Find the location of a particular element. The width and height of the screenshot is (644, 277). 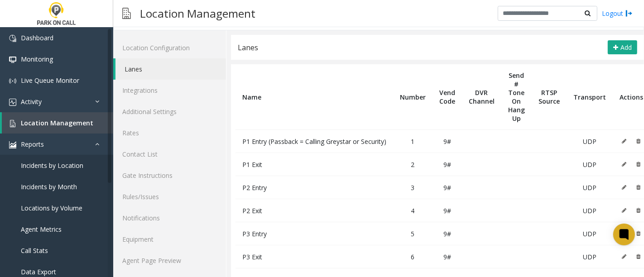

td: 2 is located at coordinates (412, 164).